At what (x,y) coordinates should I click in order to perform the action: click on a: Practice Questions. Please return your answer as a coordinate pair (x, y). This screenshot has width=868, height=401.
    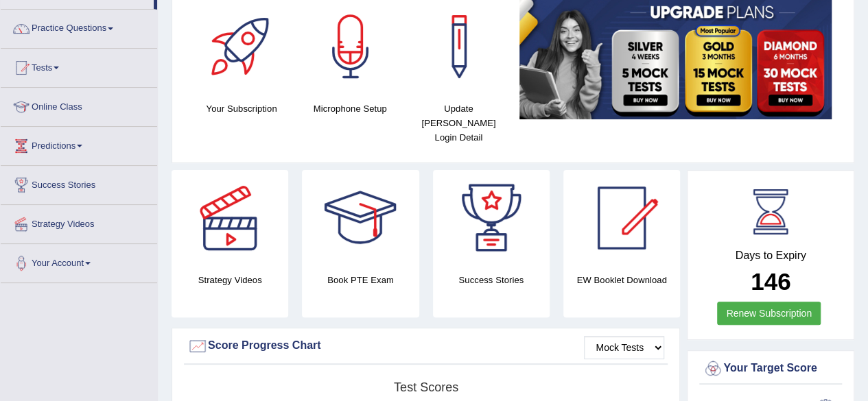
    Looking at the image, I should click on (79, 27).